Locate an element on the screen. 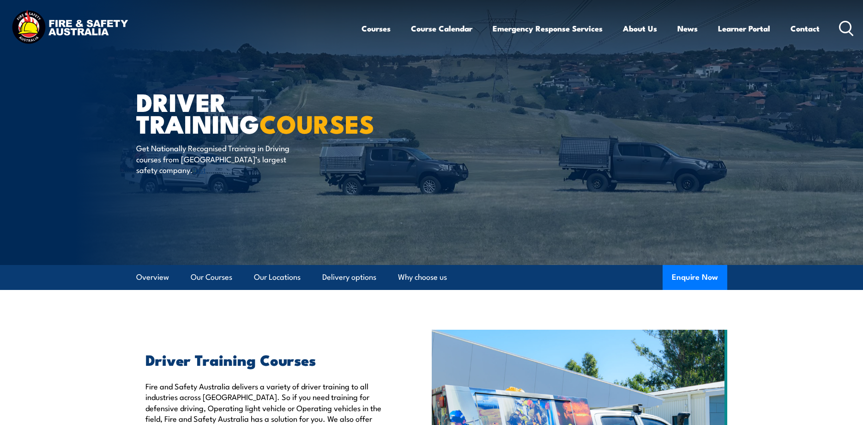 The image size is (863, 425). a: Emergency Response Services is located at coordinates (548, 28).